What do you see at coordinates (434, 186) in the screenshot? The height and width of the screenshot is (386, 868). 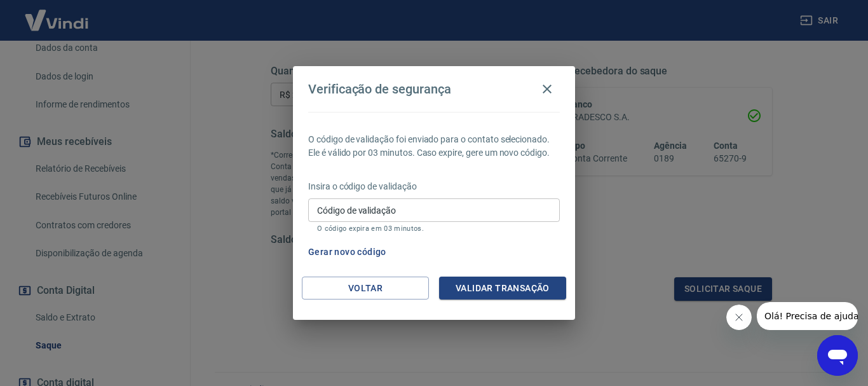 I see `p: Insira o código de validação` at bounding box center [434, 186].